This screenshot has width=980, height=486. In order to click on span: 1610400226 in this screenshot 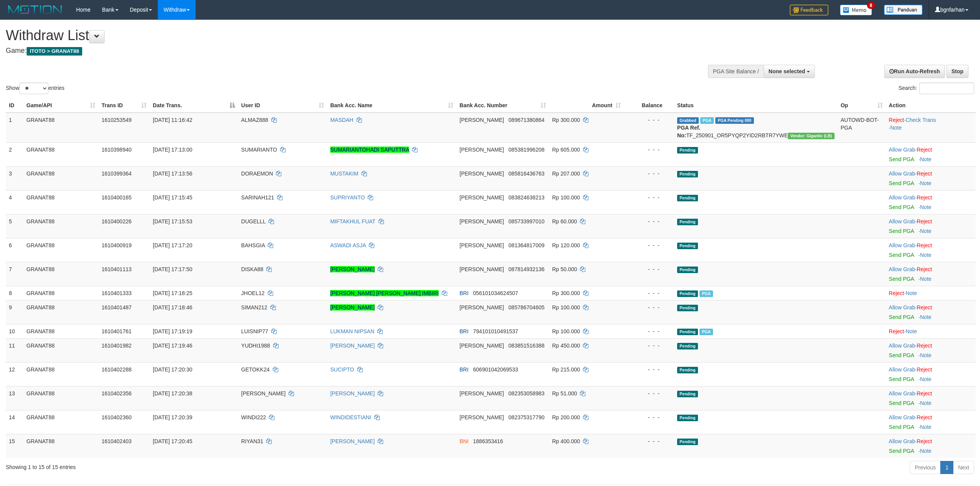, I will do `click(117, 221)`.